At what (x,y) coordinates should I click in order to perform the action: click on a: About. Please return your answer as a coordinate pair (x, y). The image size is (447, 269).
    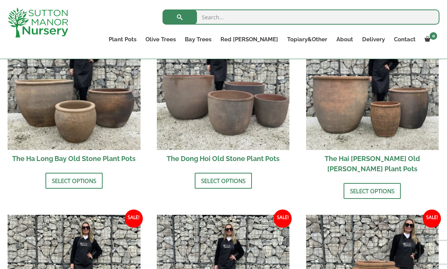
    Looking at the image, I should click on (345, 39).